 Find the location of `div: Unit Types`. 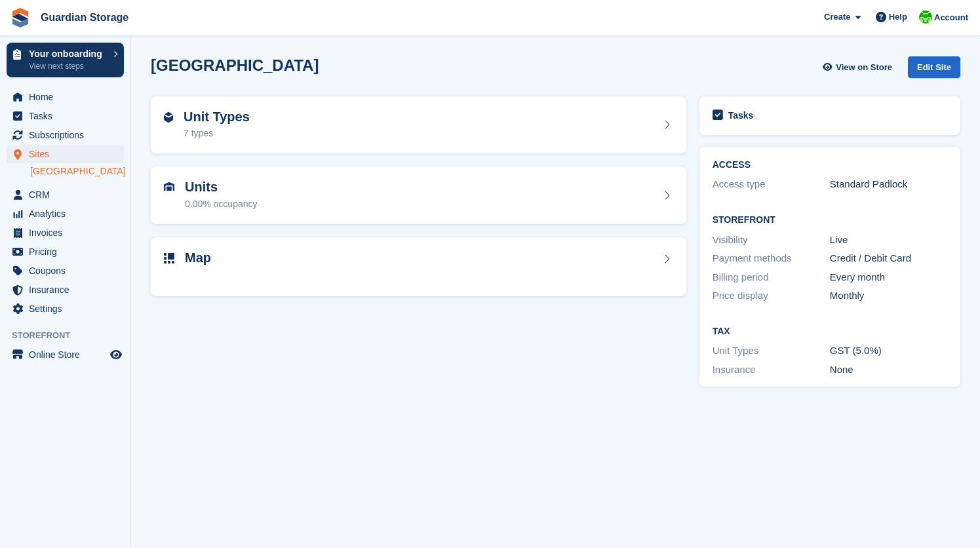

div: Unit Types is located at coordinates (771, 351).